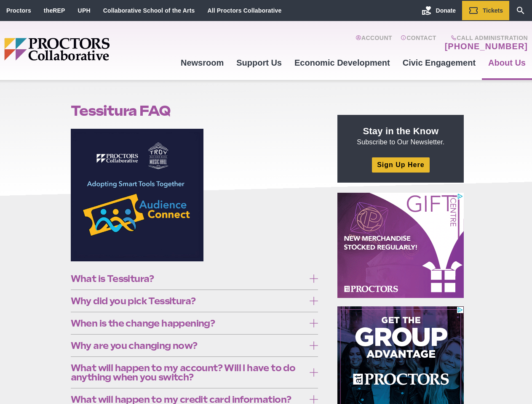 The width and height of the screenshot is (532, 404). Describe the element at coordinates (445, 11) in the screenshot. I see `span: Donate` at that location.